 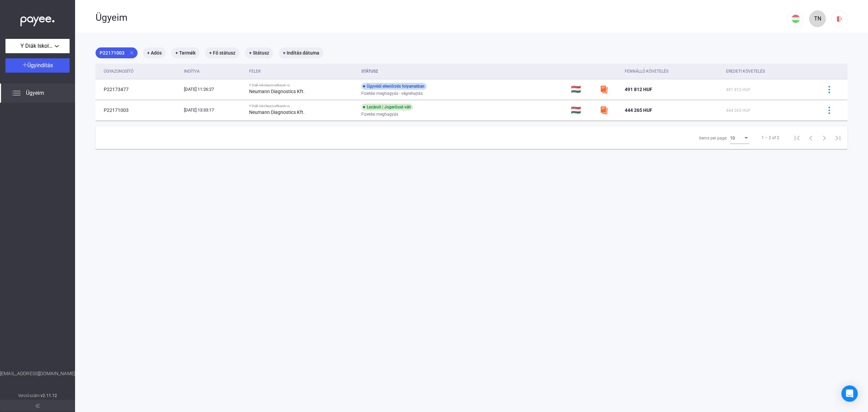 I want to click on button: Ügyindítás, so click(x=37, y=65).